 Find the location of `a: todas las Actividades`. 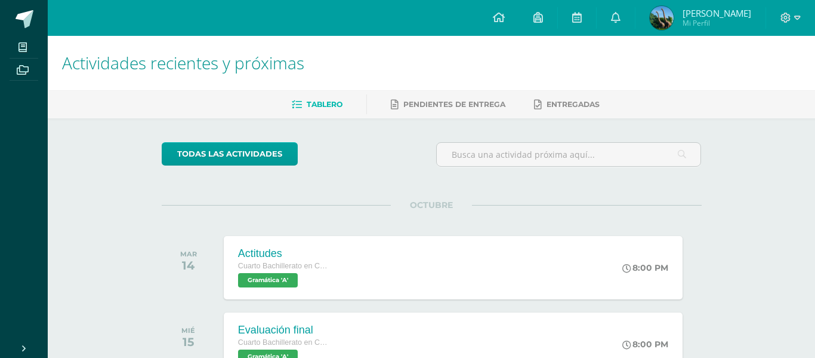

a: todas las Actividades is located at coordinates (230, 153).